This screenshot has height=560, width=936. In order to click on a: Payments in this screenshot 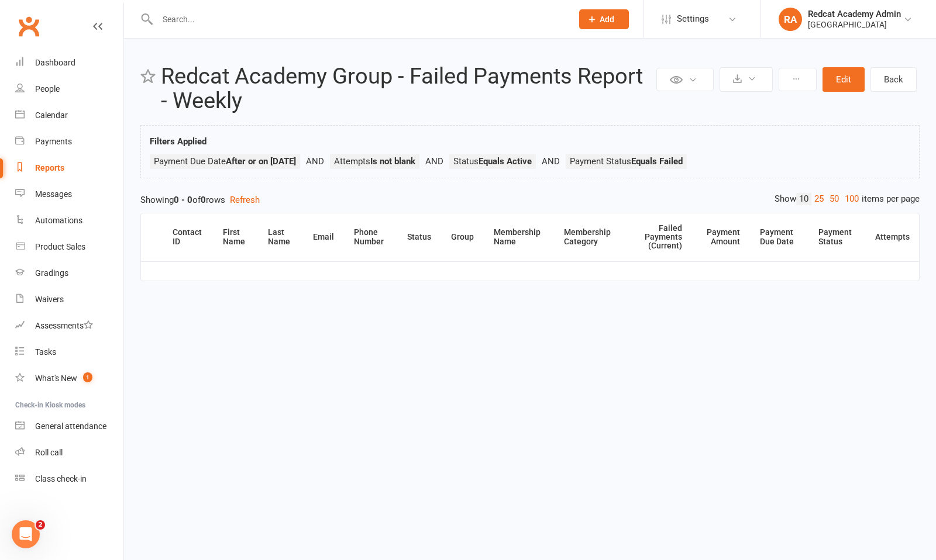, I will do `click(69, 142)`.